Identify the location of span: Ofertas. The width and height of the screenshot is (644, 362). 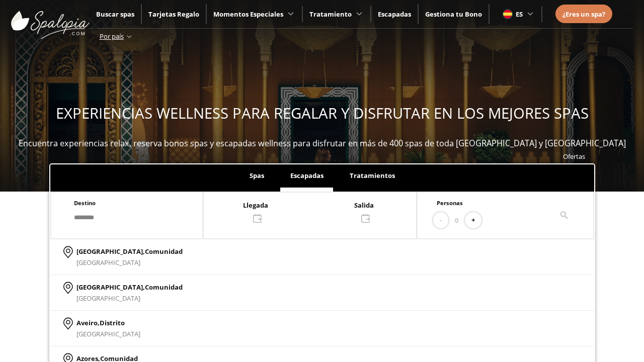
(574, 156).